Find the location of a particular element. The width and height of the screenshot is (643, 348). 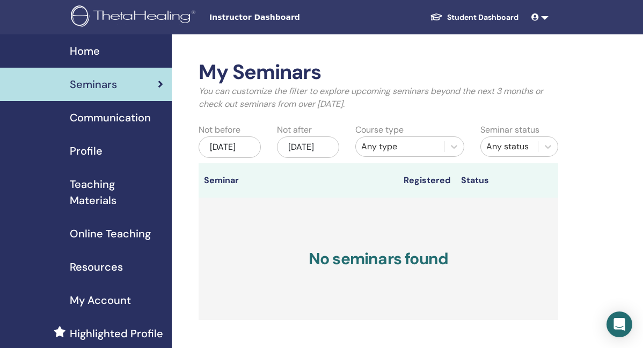

div: Any status is located at coordinates (510, 147).